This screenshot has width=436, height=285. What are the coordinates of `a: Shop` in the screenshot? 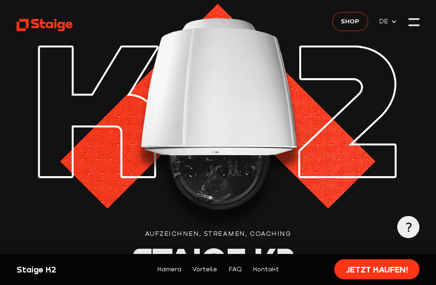 It's located at (350, 21).